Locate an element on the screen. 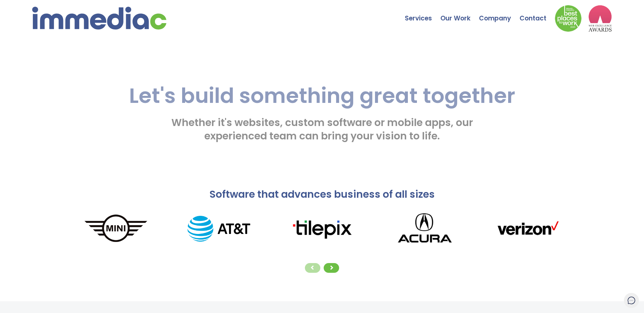  span: Whether it's websites, custom software or mobile apps, our experienced team can bring your vision... is located at coordinates (322, 129).